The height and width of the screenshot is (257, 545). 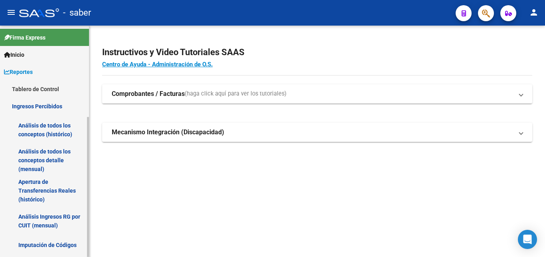 What do you see at coordinates (317, 94) in the screenshot?
I see `mat-expansion-panel-header: Comprobantes / Facturas(haga click aquí para ver los tutoriales)` at bounding box center [317, 94].